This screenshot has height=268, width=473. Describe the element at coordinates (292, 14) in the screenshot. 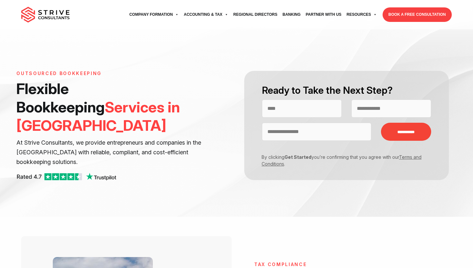

I see `a: Banking` at that location.